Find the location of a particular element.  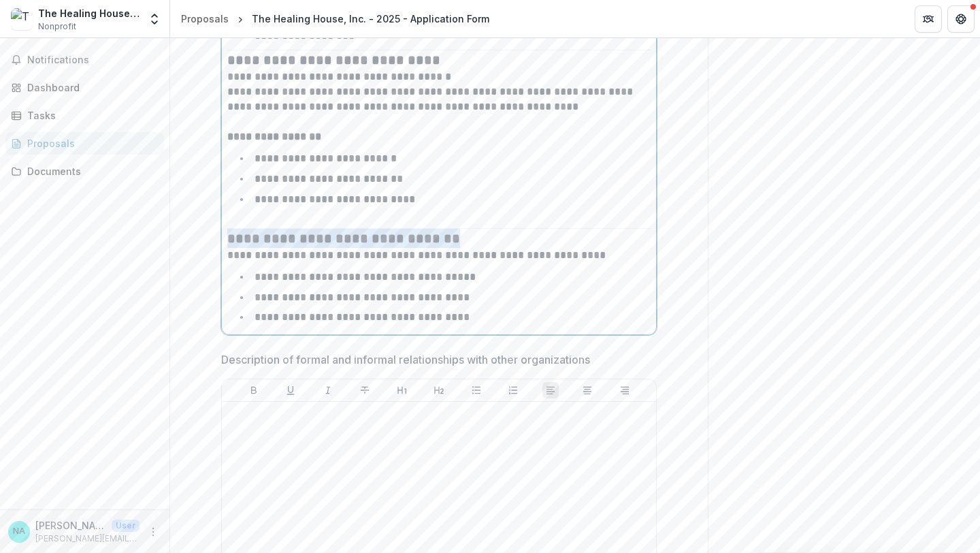

button: Open entity switcher is located at coordinates (155, 19).